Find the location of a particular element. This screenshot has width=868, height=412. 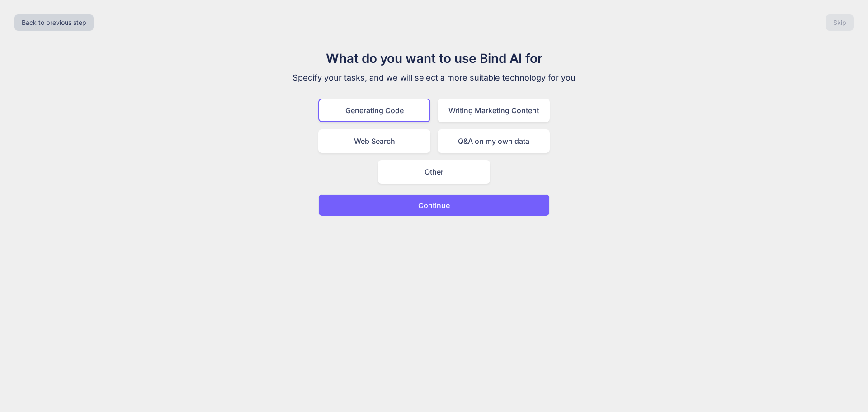

button: Skip is located at coordinates (840, 22).